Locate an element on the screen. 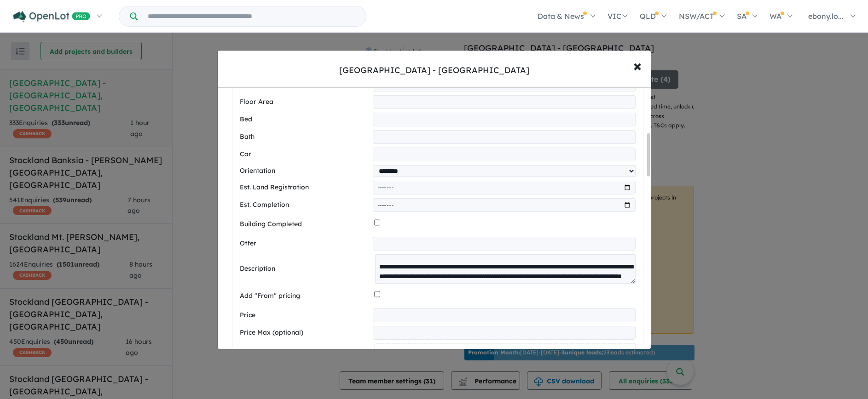 The image size is (868, 399). input: Try estate name, suburb, builder or developer is located at coordinates (251, 16).